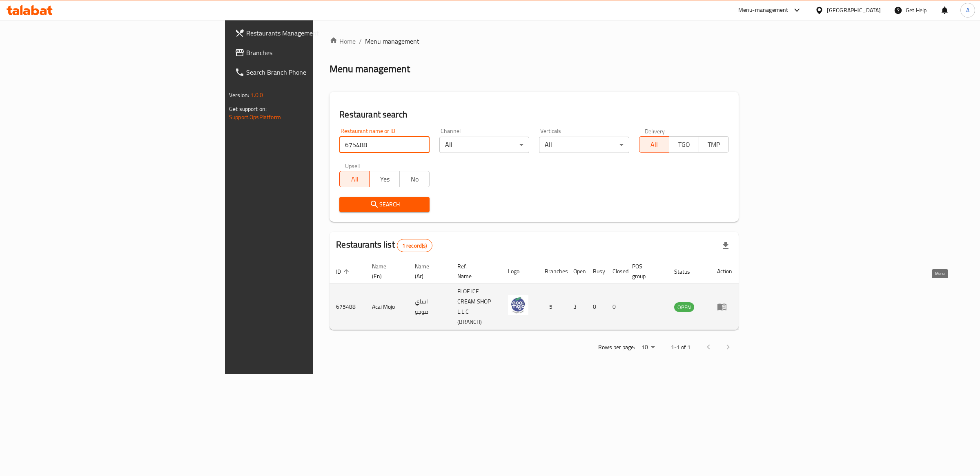 This screenshot has width=980, height=476. Describe the element at coordinates (308, 33) in the screenshot. I see `a: Restaurants Management` at that location.